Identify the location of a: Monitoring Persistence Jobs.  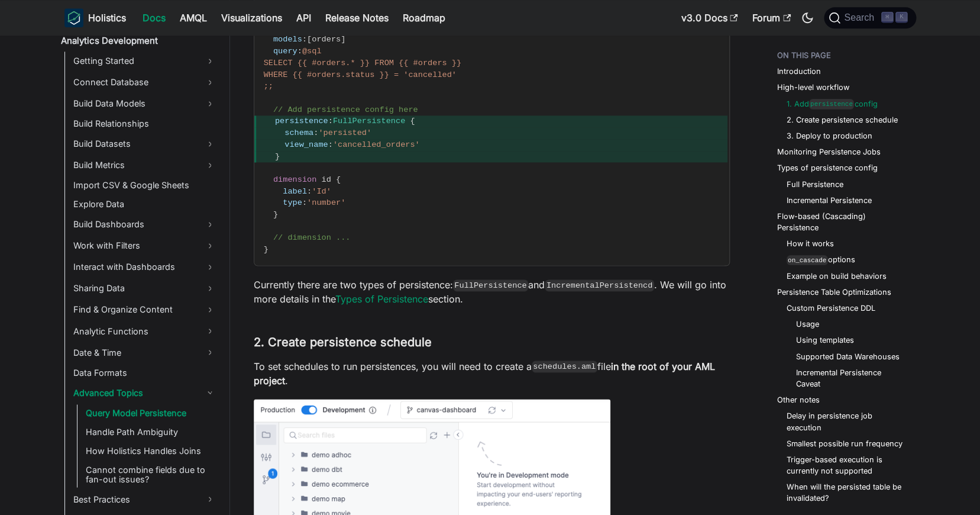
(828, 151).